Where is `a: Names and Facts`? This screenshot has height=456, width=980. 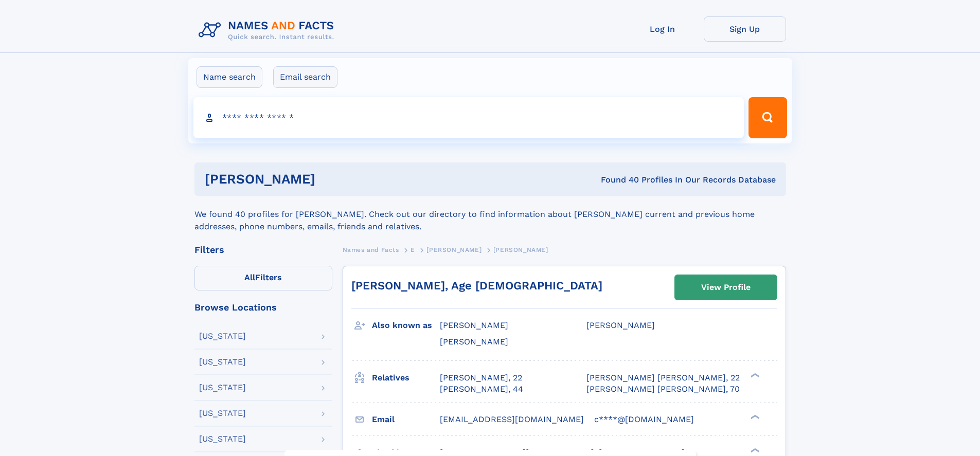 a: Names and Facts is located at coordinates (370, 249).